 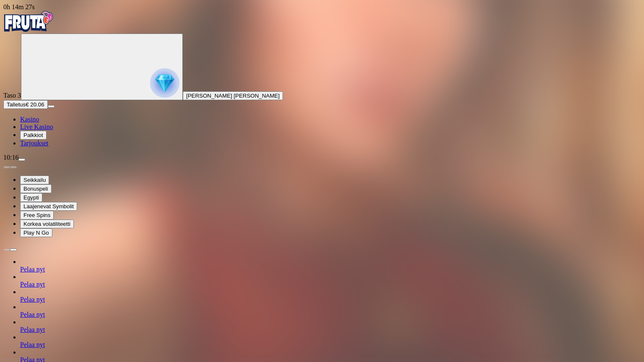 What do you see at coordinates (47, 224) in the screenshot?
I see `button: Korkea volatiliteetti` at bounding box center [47, 224].